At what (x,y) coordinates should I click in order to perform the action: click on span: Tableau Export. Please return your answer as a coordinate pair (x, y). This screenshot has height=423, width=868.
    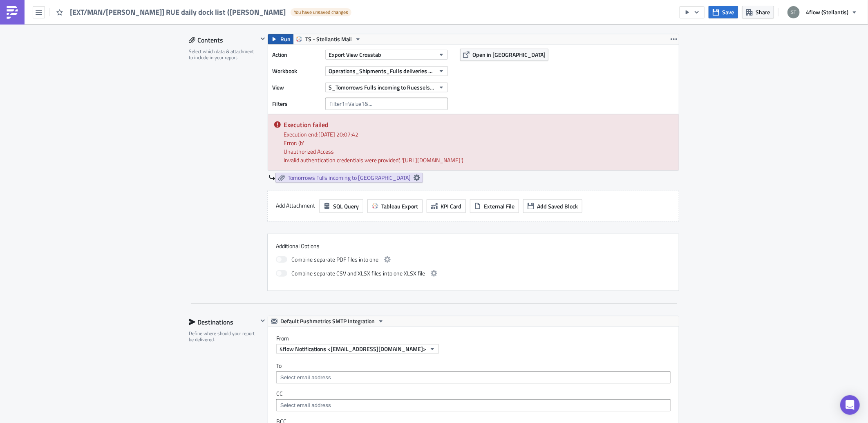
    Looking at the image, I should click on (400, 206).